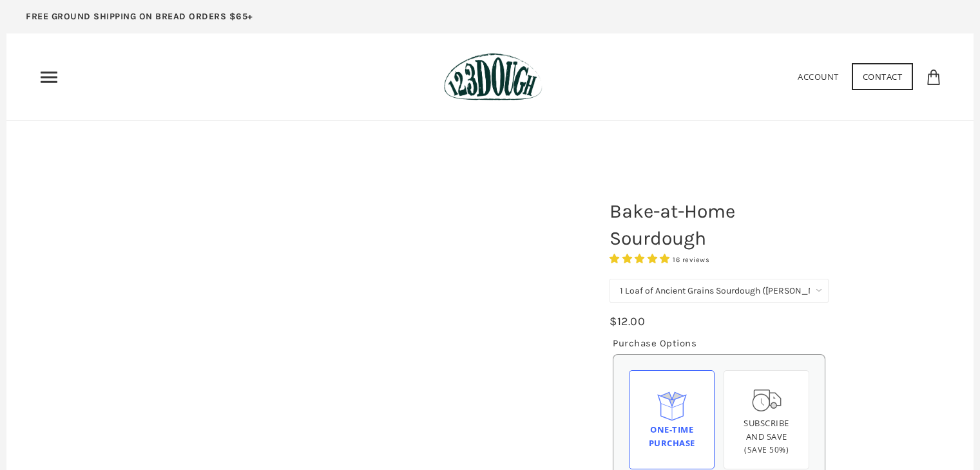  Describe the element at coordinates (766, 450) in the screenshot. I see `span: (Save 50%)` at that location.